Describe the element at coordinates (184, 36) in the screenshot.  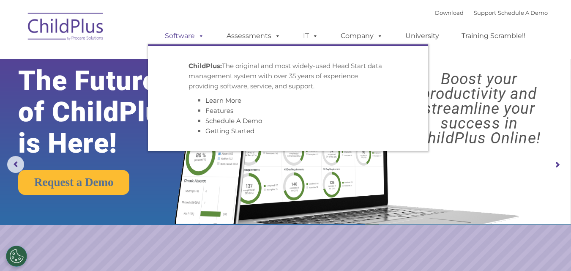
I see `a: Software` at that location.